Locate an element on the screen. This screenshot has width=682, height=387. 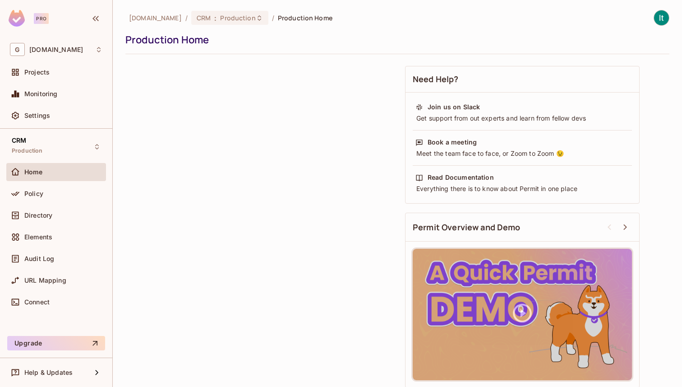
span: the active workspace is located at coordinates (155, 18).